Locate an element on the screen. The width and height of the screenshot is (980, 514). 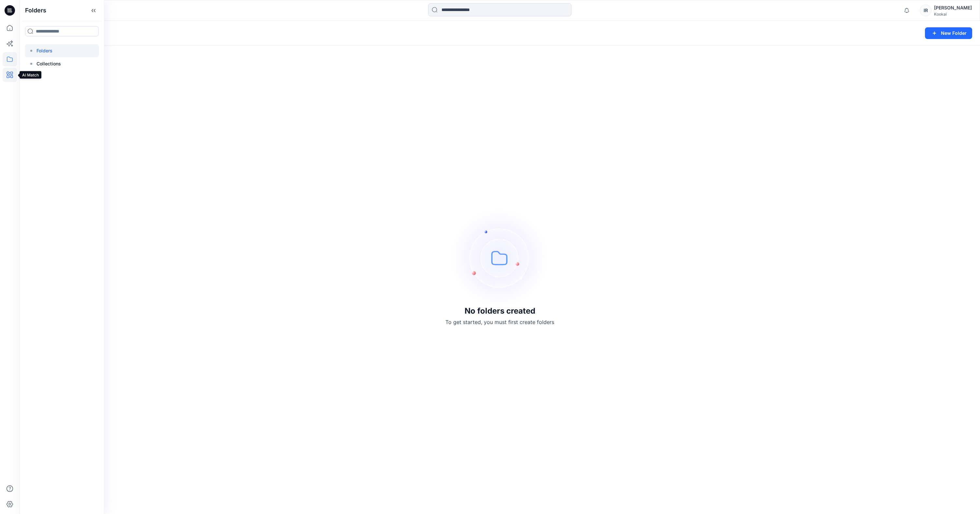
p: To get started, you must first create folders is located at coordinates (500, 322).